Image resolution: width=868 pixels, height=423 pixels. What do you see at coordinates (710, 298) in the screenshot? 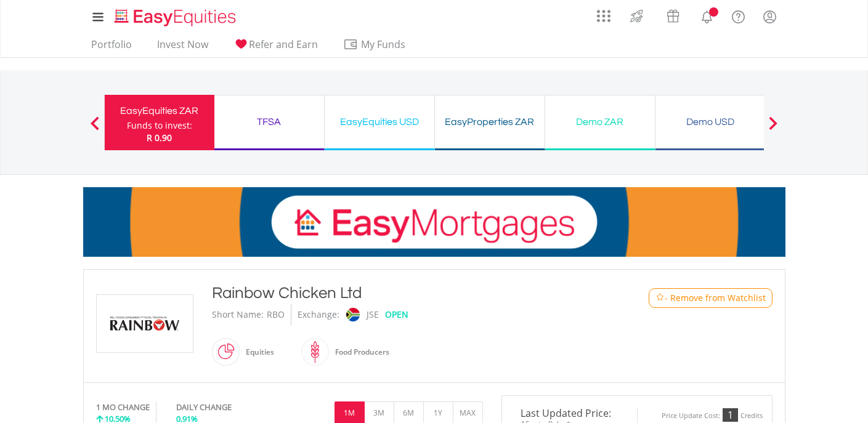
I see `button: Watchlist - Remove from Watchlist` at bounding box center [710, 298].